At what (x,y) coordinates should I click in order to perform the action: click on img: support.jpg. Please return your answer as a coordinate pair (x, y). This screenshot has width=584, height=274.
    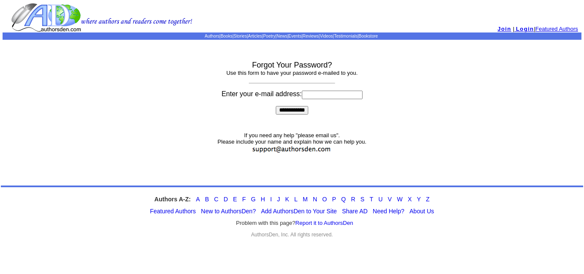
    Looking at the image, I should click on (292, 149).